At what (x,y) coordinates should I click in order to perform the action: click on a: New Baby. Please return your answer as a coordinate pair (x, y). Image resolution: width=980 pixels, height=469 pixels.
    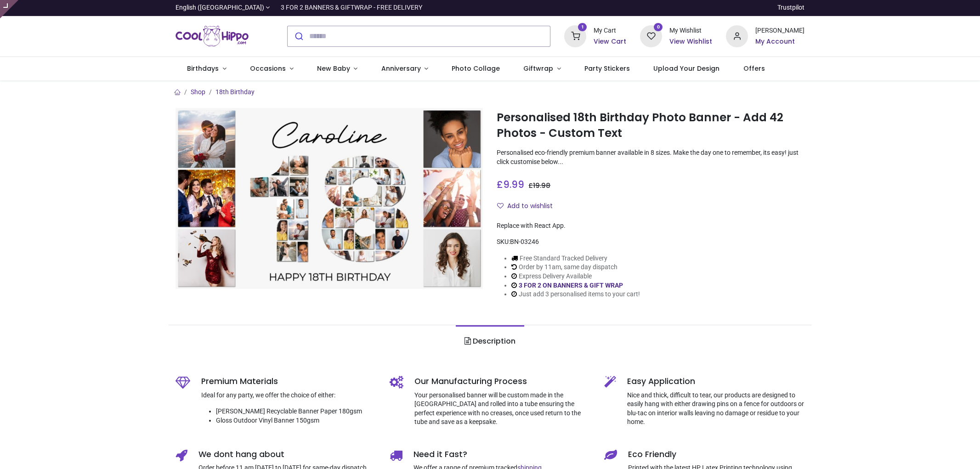
    Looking at the image, I should click on (337, 69).